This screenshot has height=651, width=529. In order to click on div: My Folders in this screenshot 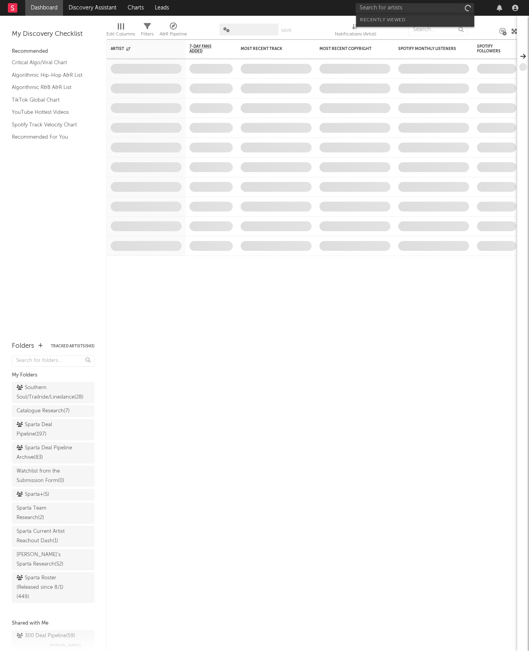, I will do `click(53, 376)`.